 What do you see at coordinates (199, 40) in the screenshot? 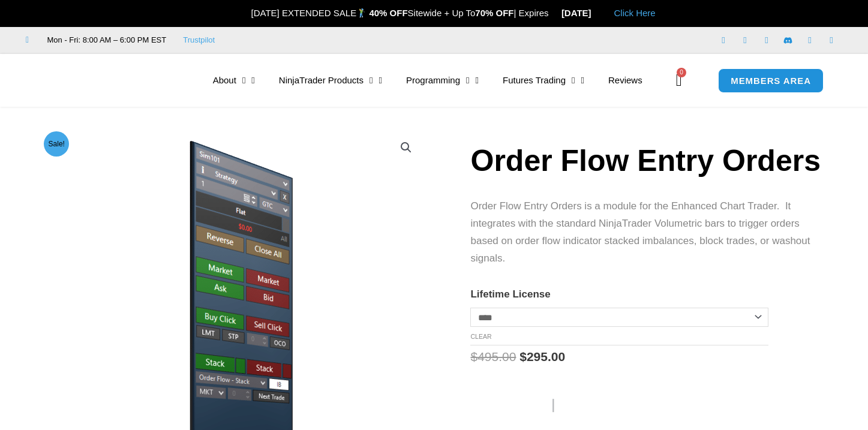
I see `a: Trustpilot` at bounding box center [199, 40].